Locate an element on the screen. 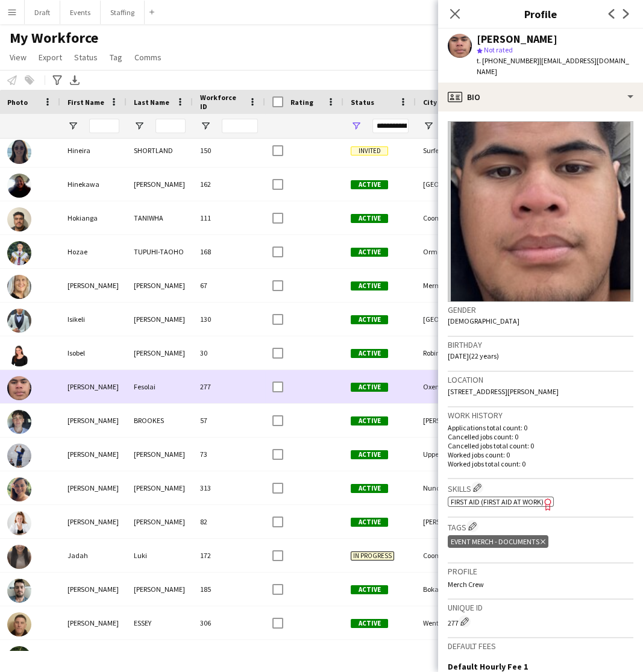  span: Invited is located at coordinates (369, 151).